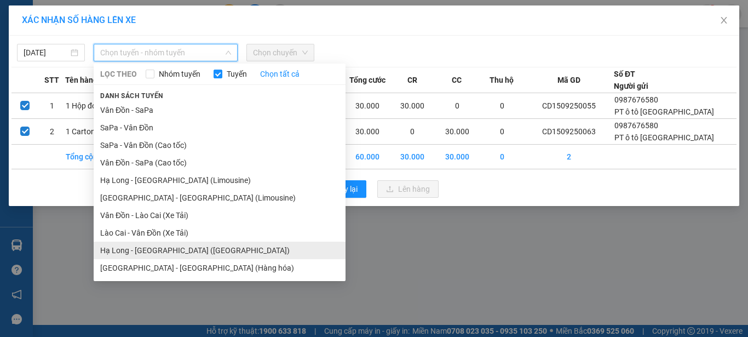  I want to click on td: 1 Hộp đỏ, so click(88, 106).